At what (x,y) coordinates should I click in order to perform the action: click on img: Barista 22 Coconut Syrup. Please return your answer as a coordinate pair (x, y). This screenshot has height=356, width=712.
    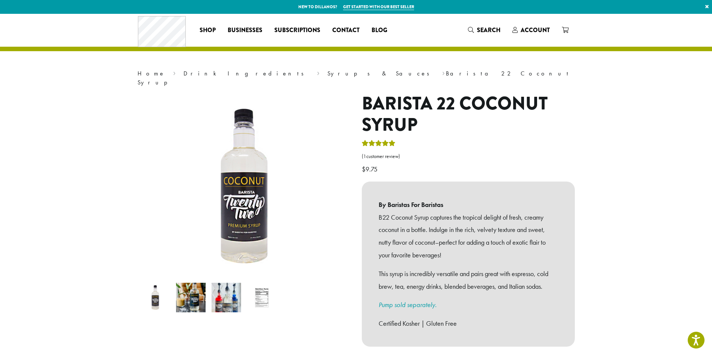
    Looking at the image, I should click on (155, 297).